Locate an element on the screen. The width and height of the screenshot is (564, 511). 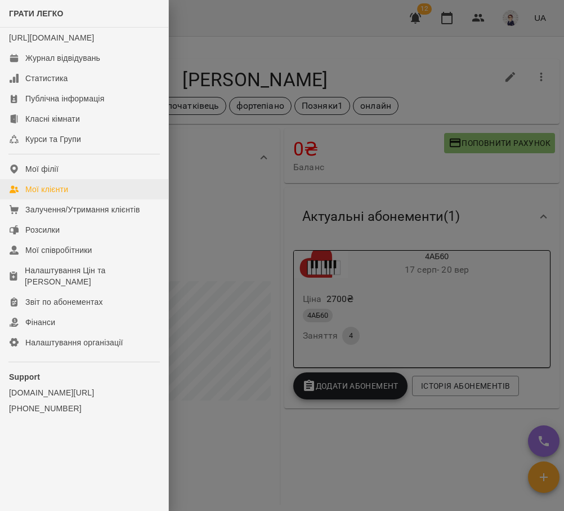
span: ГРАТИ ЛЕГКО is located at coordinates (36, 14).